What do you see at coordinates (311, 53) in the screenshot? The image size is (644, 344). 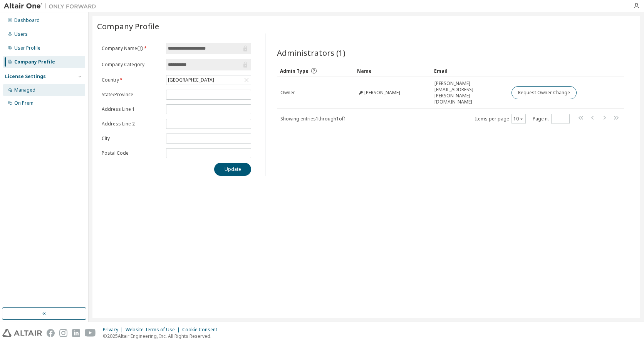 I see `span: Administrators (1)` at bounding box center [311, 53].